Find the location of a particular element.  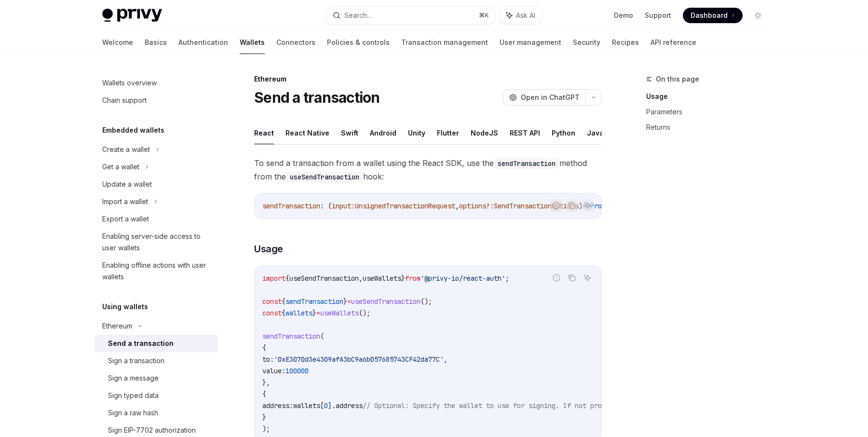

code: sendTransaction is located at coordinates (527, 163).